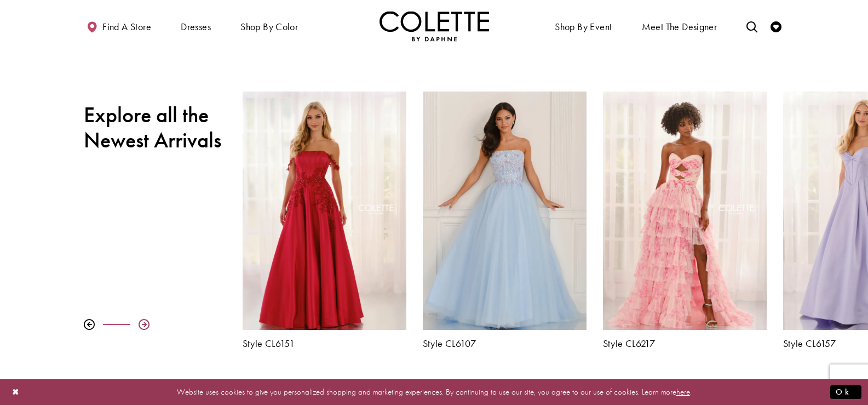 The image size is (868, 405). What do you see at coordinates (505, 344) in the screenshot?
I see `a: Style CL6107` at bounding box center [505, 344].